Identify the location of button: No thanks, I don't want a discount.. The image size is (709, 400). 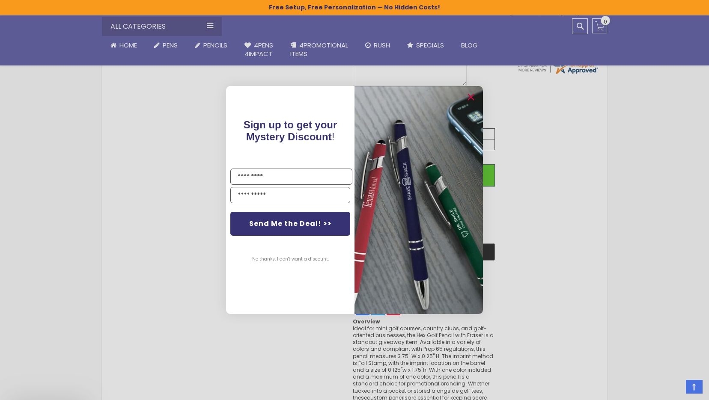
(290, 260).